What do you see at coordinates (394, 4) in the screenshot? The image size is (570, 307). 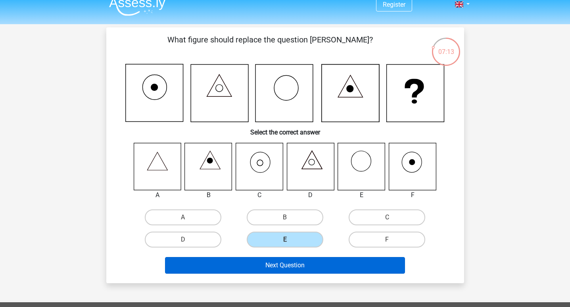 I see `a: Register` at bounding box center [394, 4].